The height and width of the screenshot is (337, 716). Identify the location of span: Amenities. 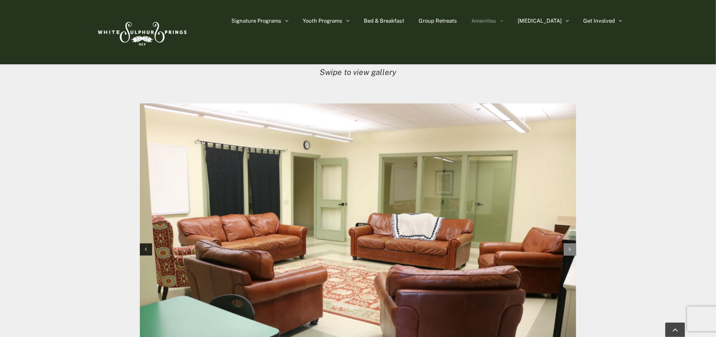
(484, 21).